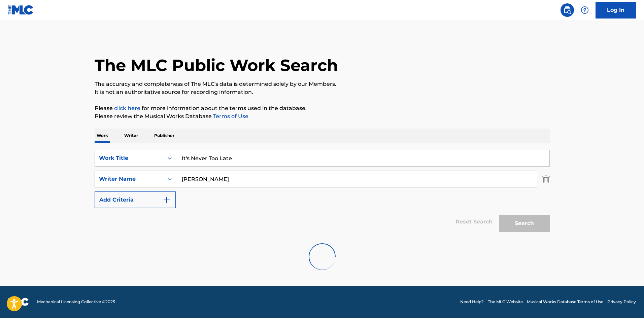  What do you see at coordinates (131, 135) in the screenshot?
I see `p: Writer` at bounding box center [131, 135].